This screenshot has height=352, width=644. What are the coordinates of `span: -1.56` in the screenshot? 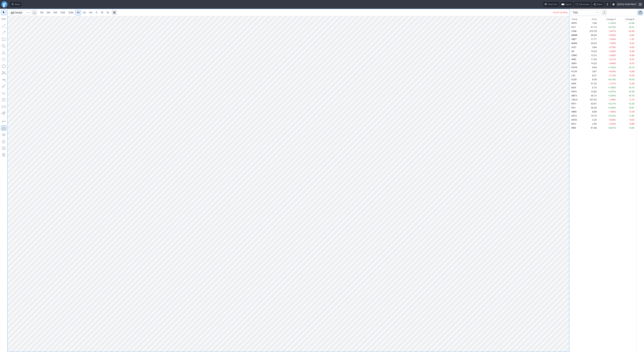 It's located at (611, 43).